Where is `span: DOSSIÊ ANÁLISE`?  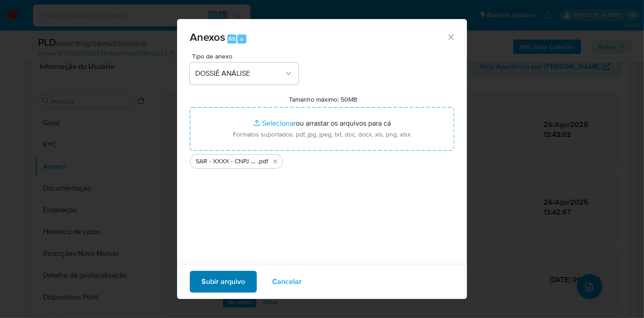
span: DOSSIÊ ANÁLISE is located at coordinates (239, 73).